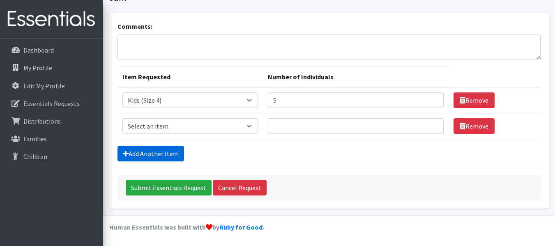  What do you see at coordinates (168, 188) in the screenshot?
I see `input: Submit Essentials Request` at bounding box center [168, 188].